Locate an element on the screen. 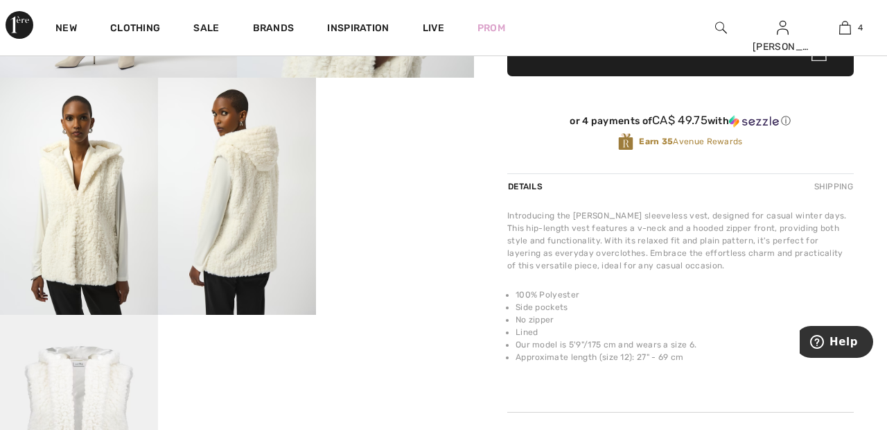 This screenshot has height=430, width=887. a: Sale is located at coordinates (206, 29).